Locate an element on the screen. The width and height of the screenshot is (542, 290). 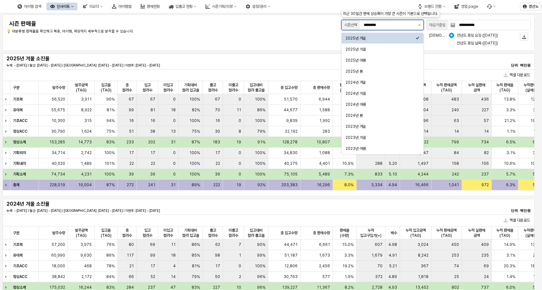
span: 14.9% is located at coordinates (510, 244).